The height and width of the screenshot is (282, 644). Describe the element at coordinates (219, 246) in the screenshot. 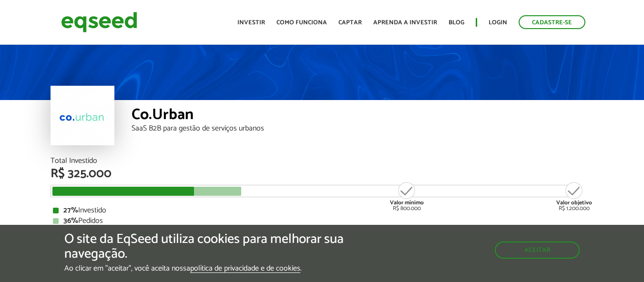

I see `h5: O site da EqSeed utiliza cookies para melhorar sua navegação.` at that location.